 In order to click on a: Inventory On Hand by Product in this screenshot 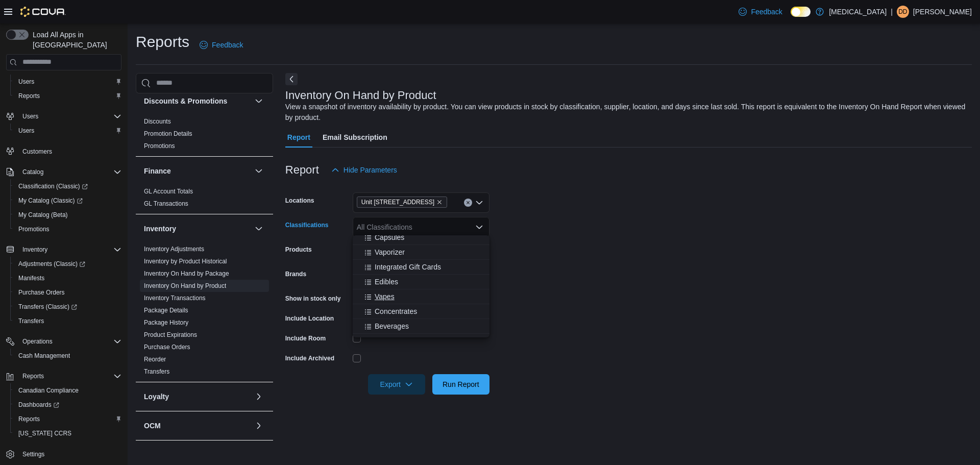, I will do `click(185, 286)`.